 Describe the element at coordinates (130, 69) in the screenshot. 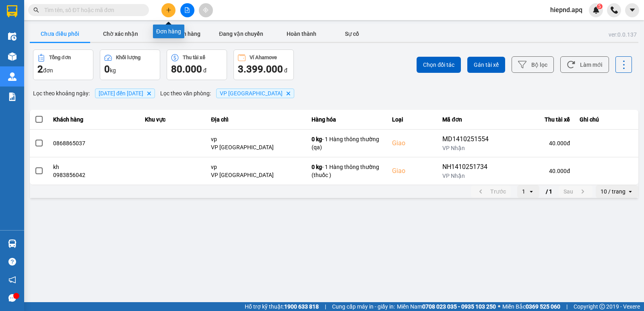

I see `div: kg` at that location.